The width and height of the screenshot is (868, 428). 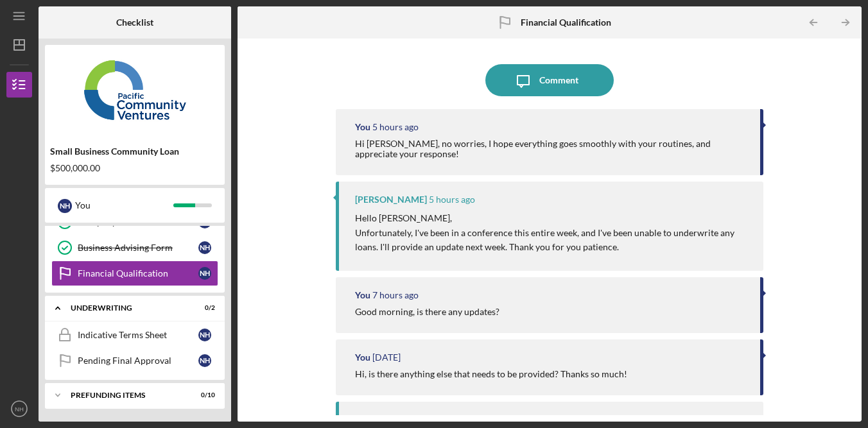 What do you see at coordinates (566, 23) in the screenshot?
I see `b: Financial Qualification` at bounding box center [566, 23].